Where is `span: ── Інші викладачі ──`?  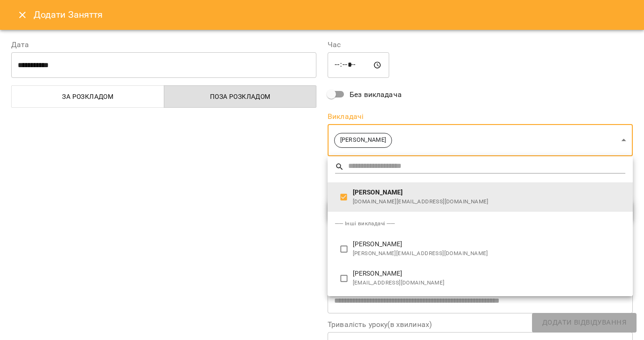
span: ── Інші викладачі ── is located at coordinates (365, 224).